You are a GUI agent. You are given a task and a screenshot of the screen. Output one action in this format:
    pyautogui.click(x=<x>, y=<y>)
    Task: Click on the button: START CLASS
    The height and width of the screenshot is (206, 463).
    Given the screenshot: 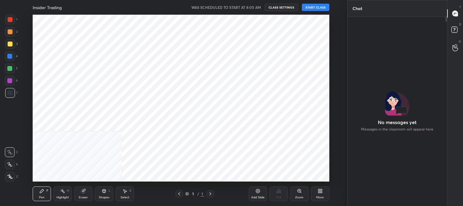 What is the action you would take?
    pyautogui.click(x=316, y=7)
    